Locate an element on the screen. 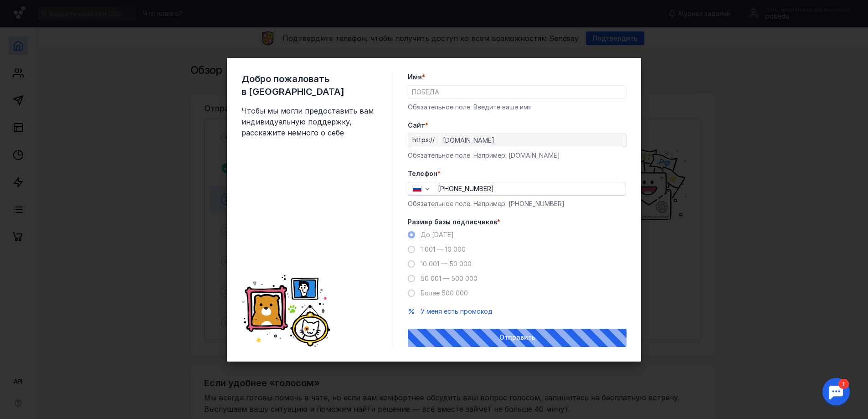 This screenshot has height=419, width=868. span: Чтобы мы могли предоставить вам индивидуальную поддержку, расскажите немного о себе is located at coordinates (310, 122).